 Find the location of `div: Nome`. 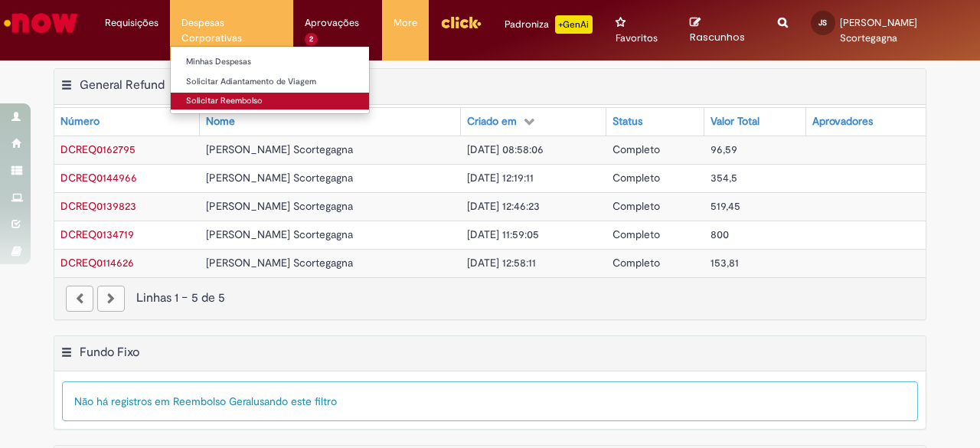

div: Nome is located at coordinates (221, 122).